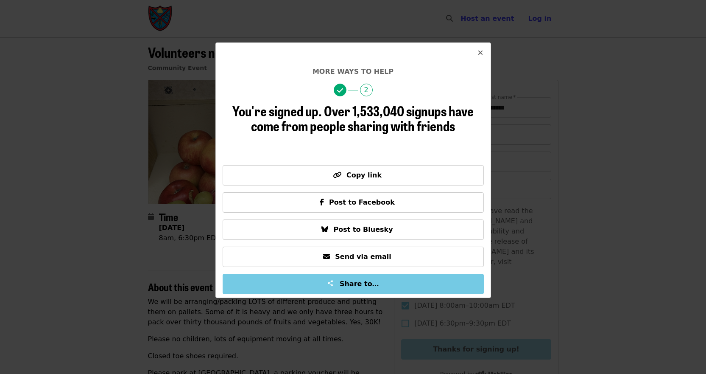 The image size is (706, 374). Describe the element at coordinates (353, 202) in the screenshot. I see `button: Post to Facebook` at that location.